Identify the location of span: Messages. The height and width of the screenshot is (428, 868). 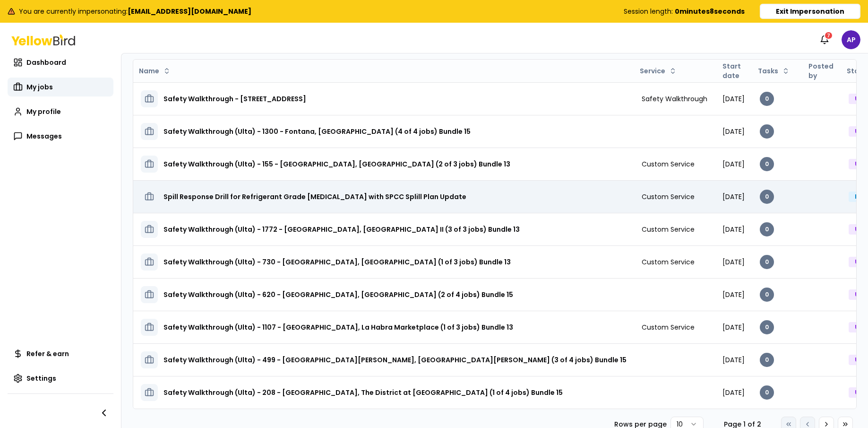
(44, 136).